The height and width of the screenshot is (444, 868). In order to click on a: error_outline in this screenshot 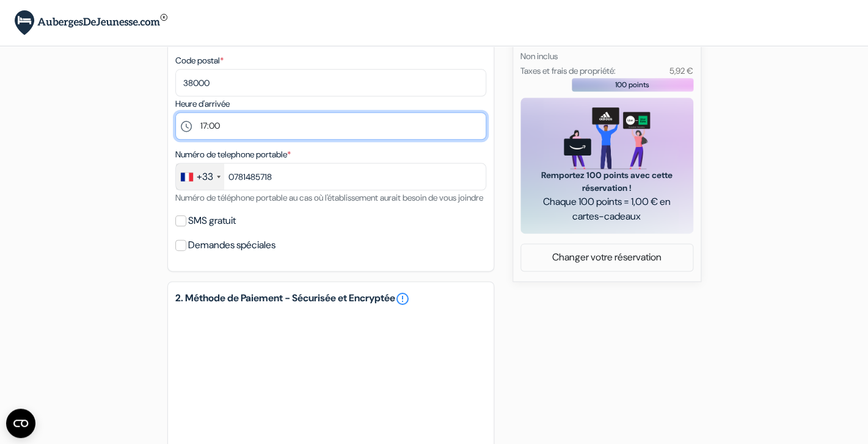, I will do `click(403, 299)`.